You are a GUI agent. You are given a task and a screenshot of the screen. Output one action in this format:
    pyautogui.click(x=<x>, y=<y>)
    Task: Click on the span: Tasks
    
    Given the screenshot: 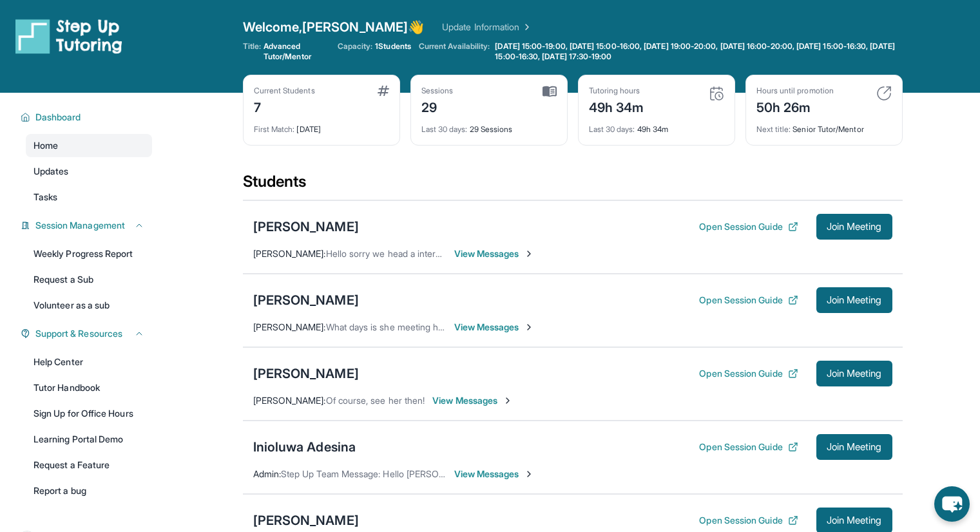 What is the action you would take?
    pyautogui.click(x=45, y=197)
    